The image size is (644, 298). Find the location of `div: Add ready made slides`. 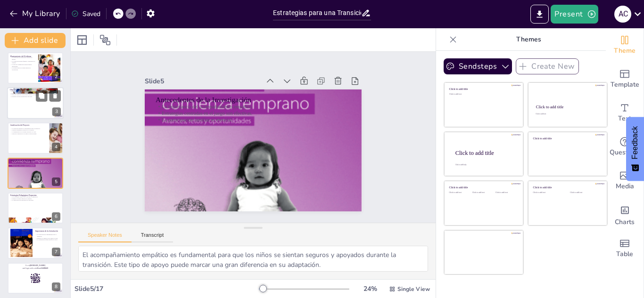

div: Add ready made slides is located at coordinates (624, 79).